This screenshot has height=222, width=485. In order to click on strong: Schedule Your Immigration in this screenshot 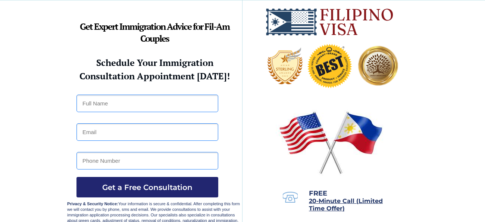, I will do `click(155, 63)`.